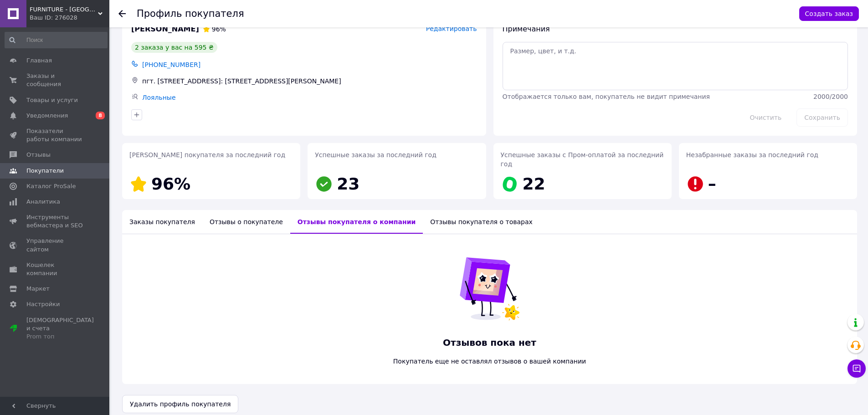 The width and height of the screenshot is (868, 415). What do you see at coordinates (51, 186) in the screenshot?
I see `span: Каталог ProSale` at bounding box center [51, 186].